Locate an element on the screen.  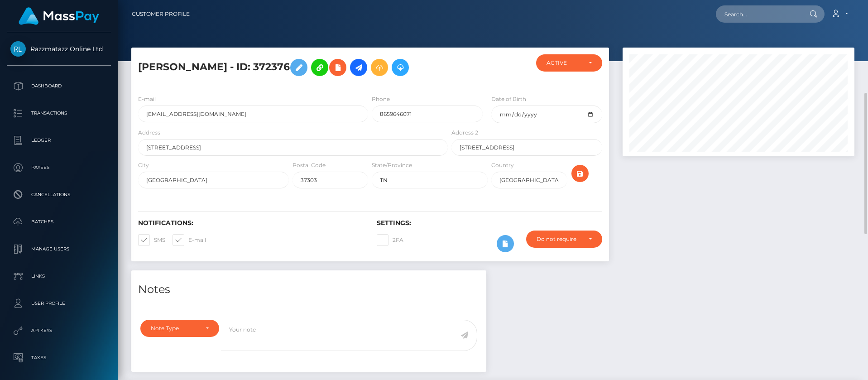
a: Taxes is located at coordinates (59, 358).